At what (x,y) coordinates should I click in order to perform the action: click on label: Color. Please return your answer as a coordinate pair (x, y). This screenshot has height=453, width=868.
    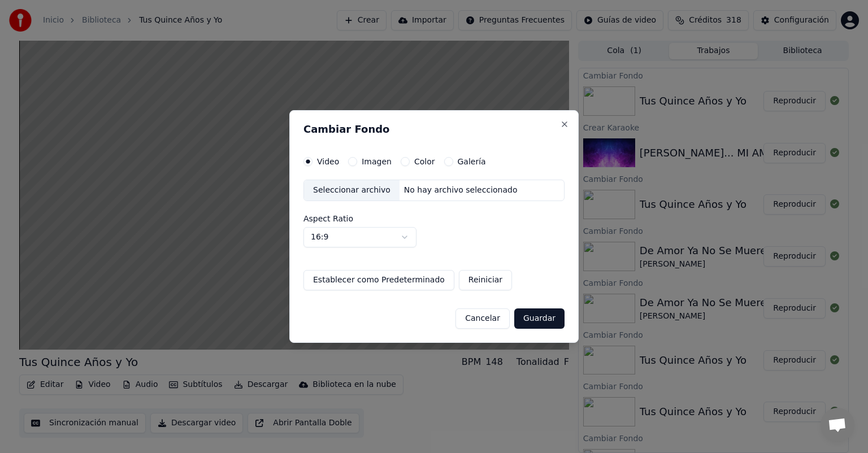
    Looking at the image, I should click on (424, 162).